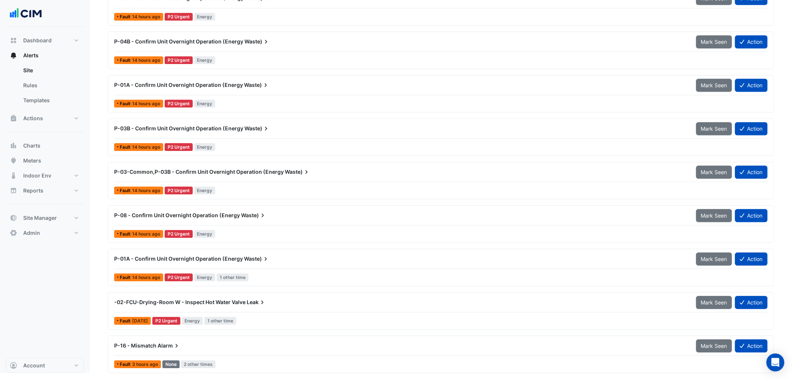  Describe the element at coordinates (178, 41) in the screenshot. I see `span: P-04B - Confirm Unit Overnight Operation (Energy` at that location.